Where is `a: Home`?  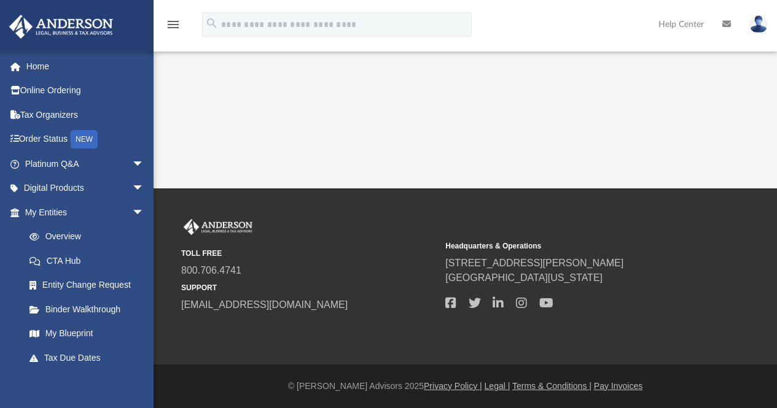
a: Home is located at coordinates (85, 66).